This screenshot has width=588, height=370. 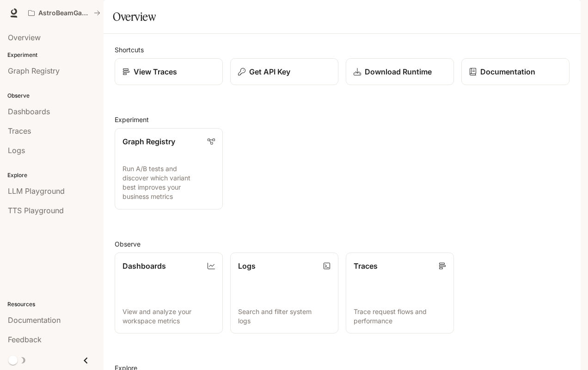 I want to click on a: LogsSearch and filter system logs, so click(x=285, y=293).